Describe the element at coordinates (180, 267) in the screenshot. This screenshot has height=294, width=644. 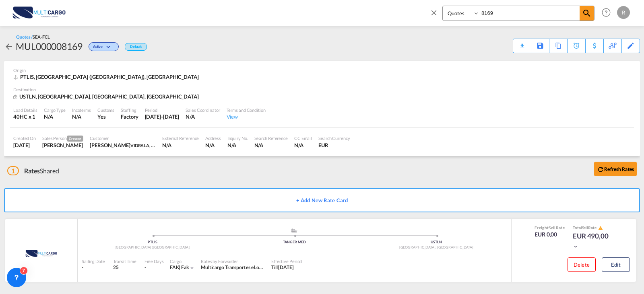
I see `div: fak` at that location.